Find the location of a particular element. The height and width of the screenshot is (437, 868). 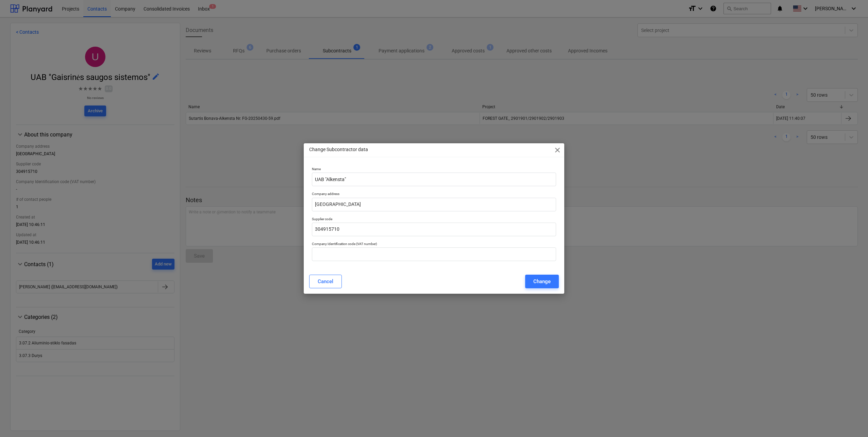

p: Change Subcontractor data is located at coordinates (339, 150).